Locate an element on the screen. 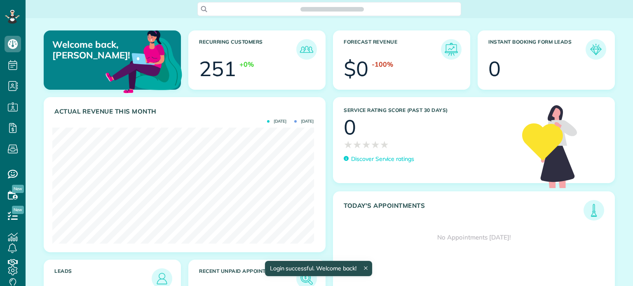 The height and width of the screenshot is (286, 633). img: icon_form_leads-04211a6a04a5b2264e4ee56bc0799ec3eb69b7e499cbb523a139df1d13a81ae0.png is located at coordinates (596, 49).